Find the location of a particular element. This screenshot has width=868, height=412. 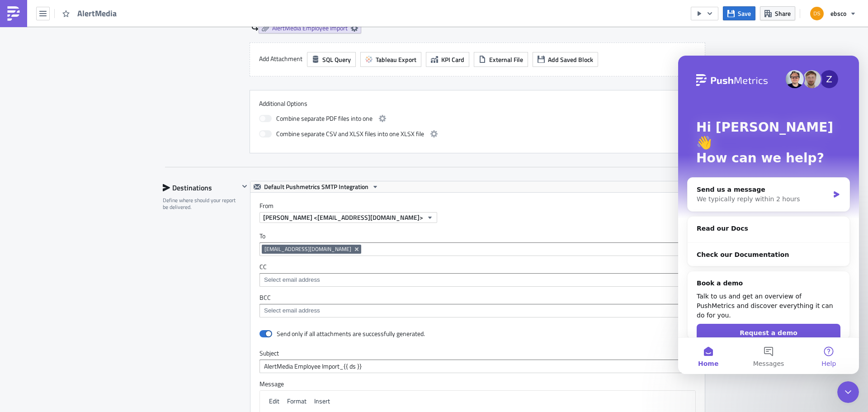

span: Help is located at coordinates (150, 308).